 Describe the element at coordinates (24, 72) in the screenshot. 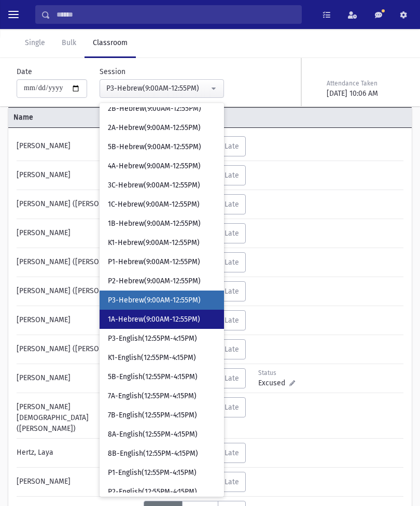

I see `label: Date` at that location.